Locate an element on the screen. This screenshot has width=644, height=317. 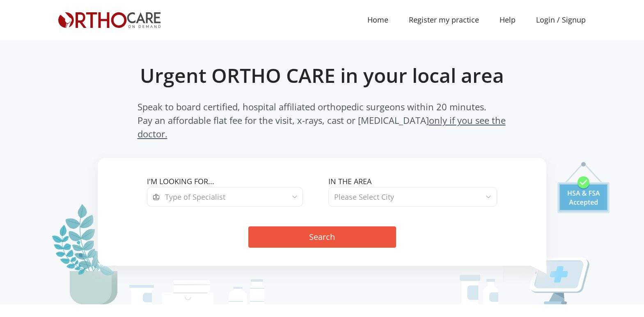
a: Help is located at coordinates (507, 20).